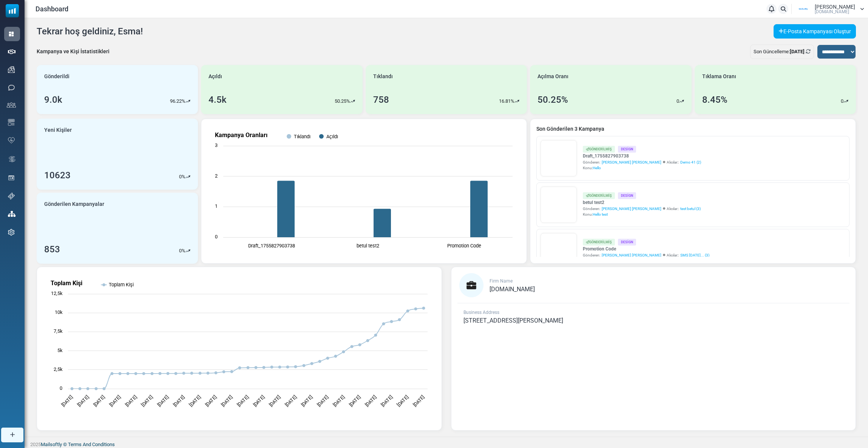 The width and height of the screenshot is (868, 448). What do you see at coordinates (59, 312) in the screenshot?
I see `text: 10k` at bounding box center [59, 312].